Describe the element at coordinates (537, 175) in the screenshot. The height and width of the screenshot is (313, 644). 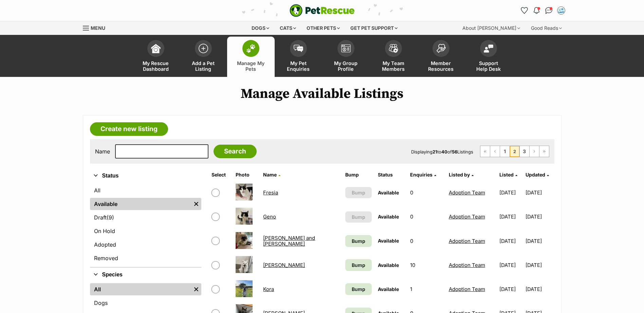
I see `a: Updated` at that location.